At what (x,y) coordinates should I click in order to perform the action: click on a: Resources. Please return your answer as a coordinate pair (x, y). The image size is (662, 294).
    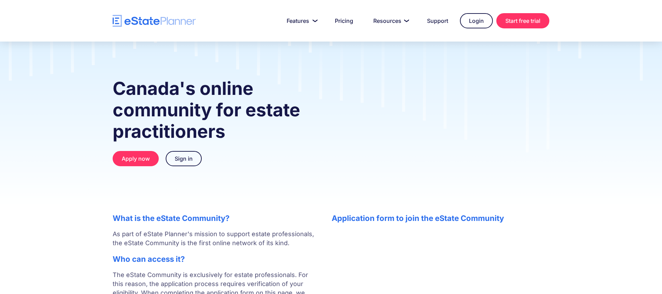
    Looking at the image, I should click on (390, 21).